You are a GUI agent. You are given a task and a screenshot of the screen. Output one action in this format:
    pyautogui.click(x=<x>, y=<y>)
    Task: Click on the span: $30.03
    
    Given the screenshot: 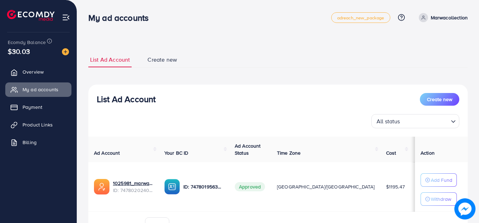 What is the action you would take?
    pyautogui.click(x=19, y=51)
    